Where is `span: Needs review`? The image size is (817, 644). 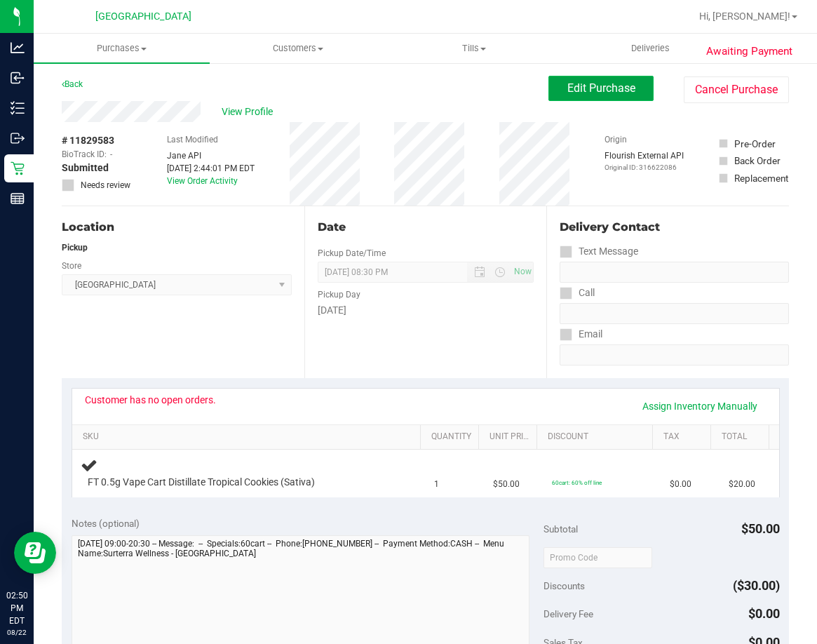
span: Needs review is located at coordinates (105, 186).